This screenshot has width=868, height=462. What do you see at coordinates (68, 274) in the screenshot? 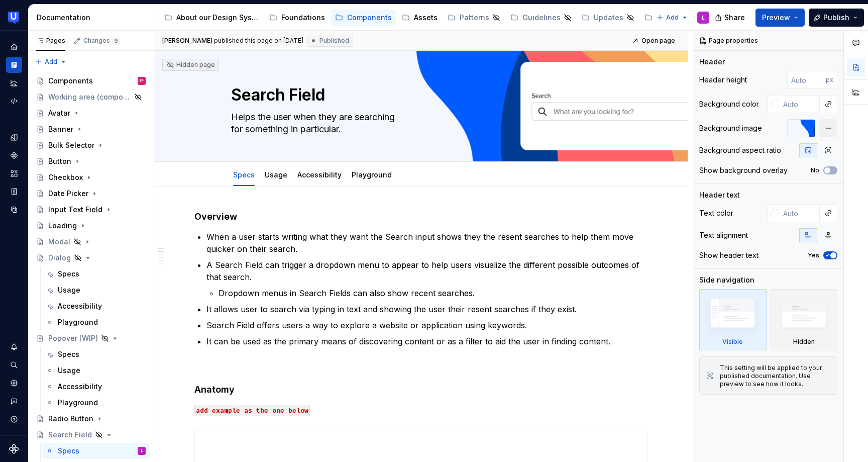
I see `div: Specs` at bounding box center [68, 274].